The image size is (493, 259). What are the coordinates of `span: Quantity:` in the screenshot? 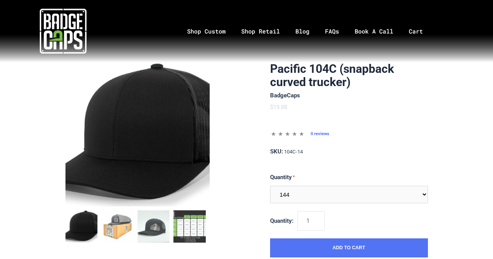 It's located at (282, 221).